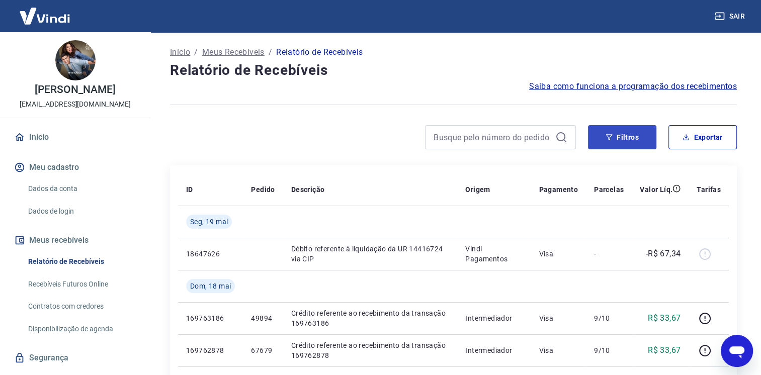 This screenshot has width=761, height=375. Describe the element at coordinates (210, 350) in the screenshot. I see `p: 169762878` at that location.